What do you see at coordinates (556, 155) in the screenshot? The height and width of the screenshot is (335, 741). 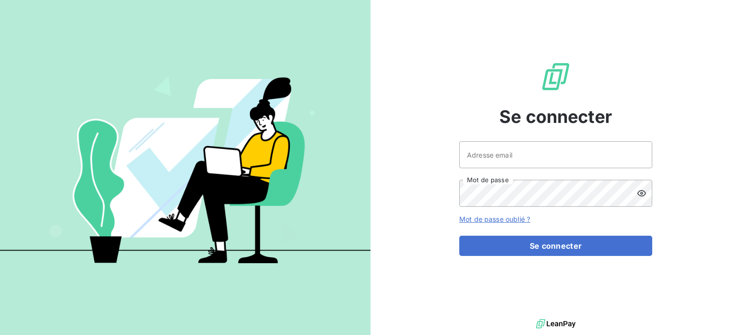 I see `input: placeholder` at bounding box center [556, 155].